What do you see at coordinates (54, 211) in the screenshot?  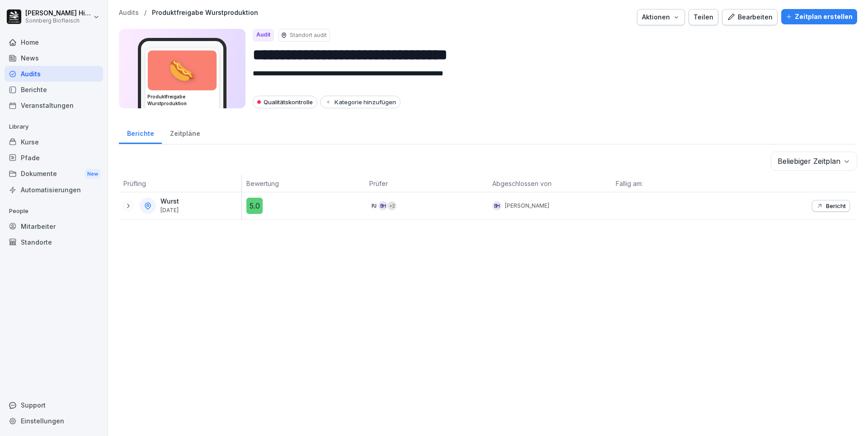 I see `p: People` at bounding box center [54, 211].